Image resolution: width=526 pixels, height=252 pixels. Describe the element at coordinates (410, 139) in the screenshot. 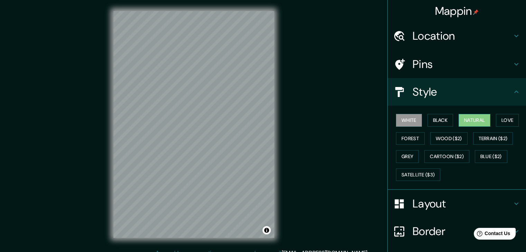

I see `button: Forest` at that location.